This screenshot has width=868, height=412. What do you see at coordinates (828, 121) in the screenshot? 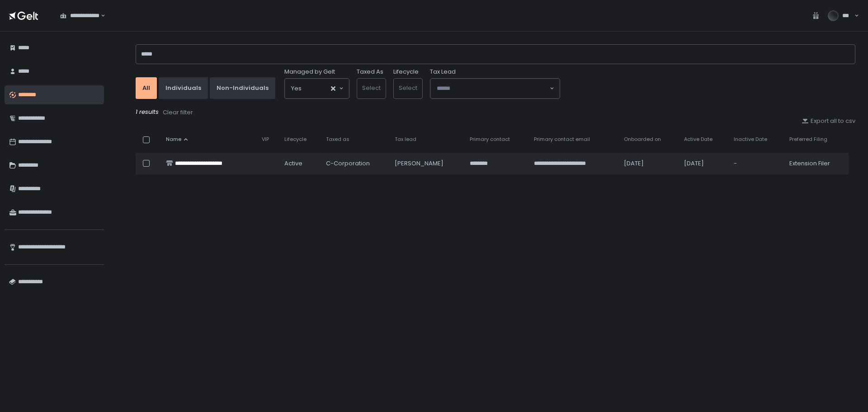
I see `div: Export all to csv` at bounding box center [828, 121].